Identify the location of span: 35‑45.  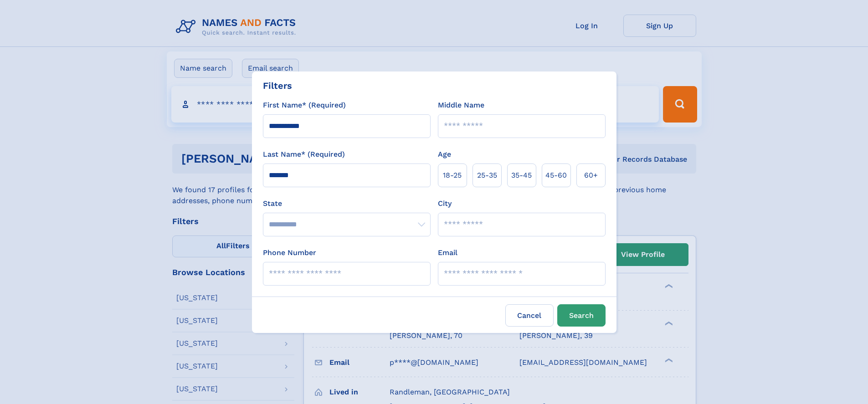
(521, 175).